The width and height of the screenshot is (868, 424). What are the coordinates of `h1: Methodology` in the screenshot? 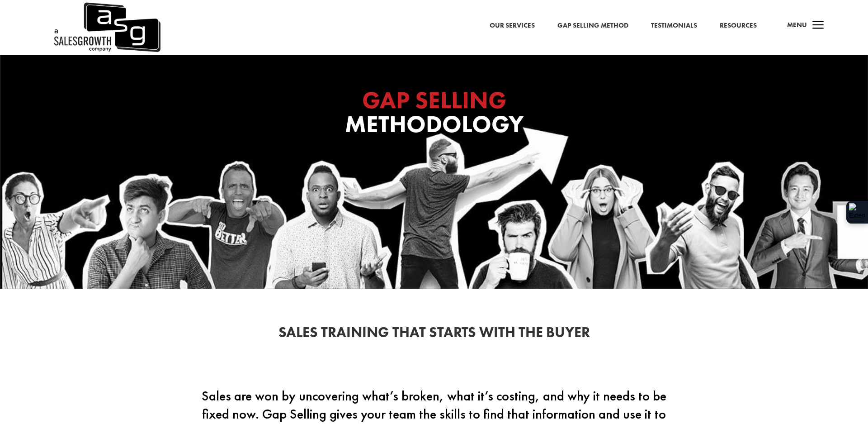 It's located at (434, 114).